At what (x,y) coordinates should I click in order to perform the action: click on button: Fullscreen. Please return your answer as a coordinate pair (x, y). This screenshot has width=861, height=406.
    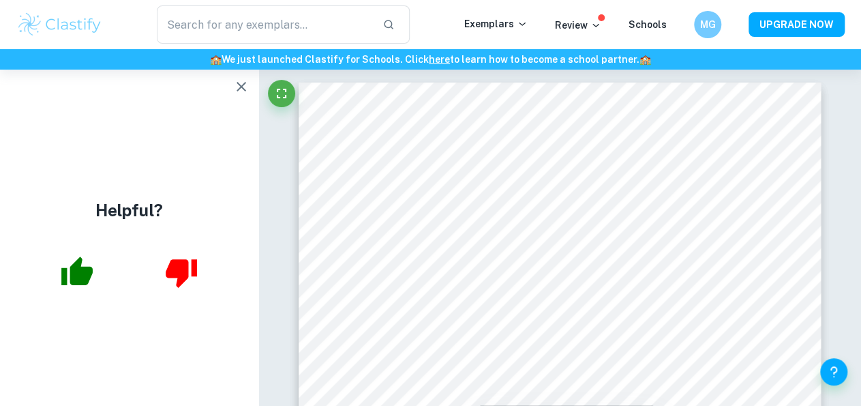
    Looking at the image, I should click on (282, 93).